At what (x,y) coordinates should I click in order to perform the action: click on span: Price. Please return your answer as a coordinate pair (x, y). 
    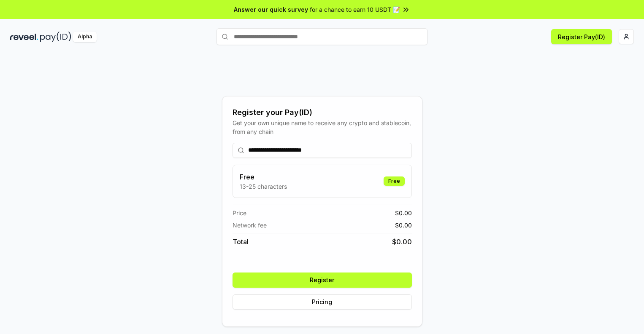
    Looking at the image, I should click on (239, 213).